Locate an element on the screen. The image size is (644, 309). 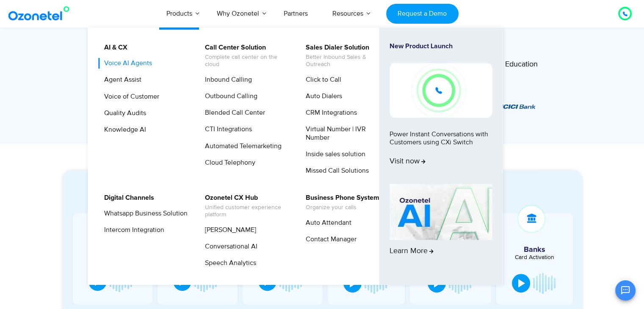
h5: Banks is located at coordinates (535, 250).